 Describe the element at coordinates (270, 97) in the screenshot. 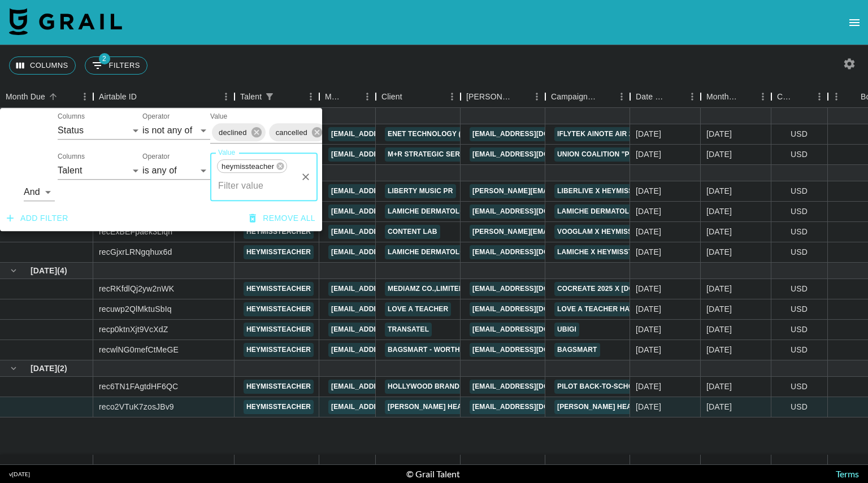

I see `div: 1 active filter` at that location.